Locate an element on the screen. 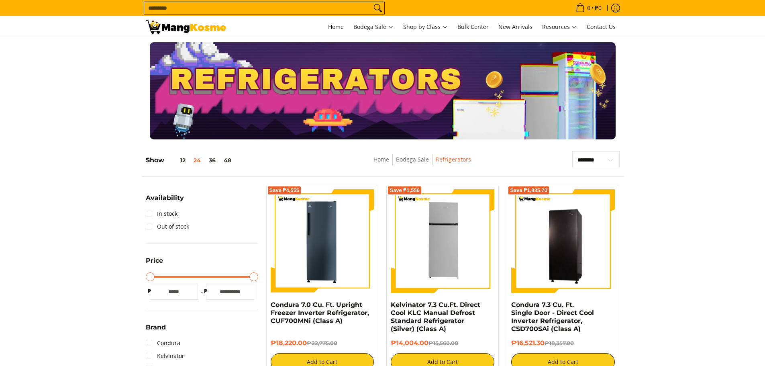 The width and height of the screenshot is (765, 366). span: Brand is located at coordinates (156, 327).